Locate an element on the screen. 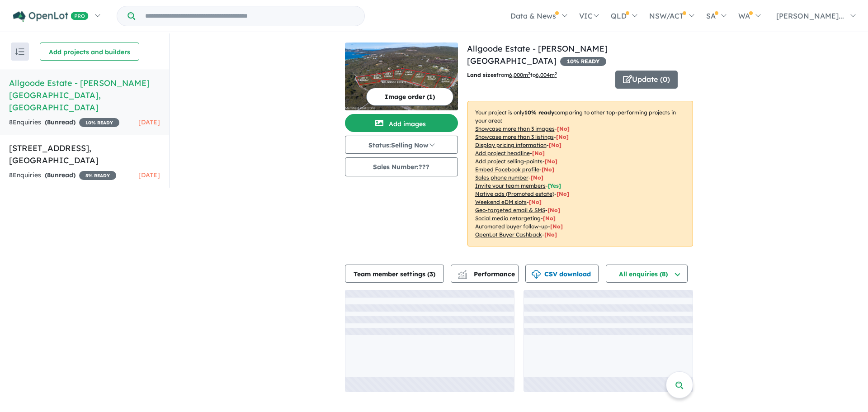 The width and height of the screenshot is (868, 412). u: Sales phone number is located at coordinates (502, 177).